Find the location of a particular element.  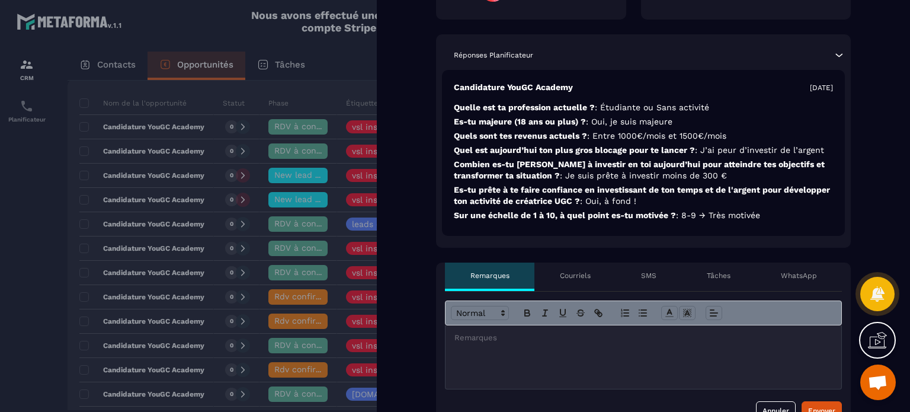

span: : Oui, je suis majeure is located at coordinates (629, 121).